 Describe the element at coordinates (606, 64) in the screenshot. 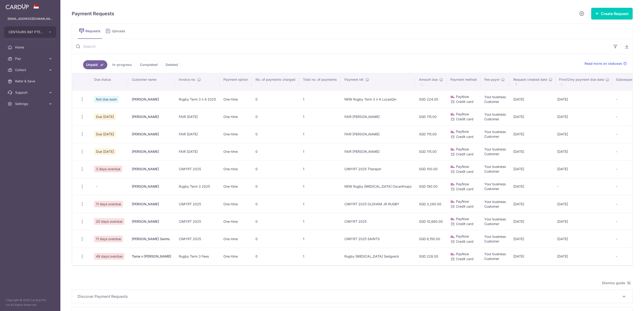

I see `a: Read more on statuses` at that location.